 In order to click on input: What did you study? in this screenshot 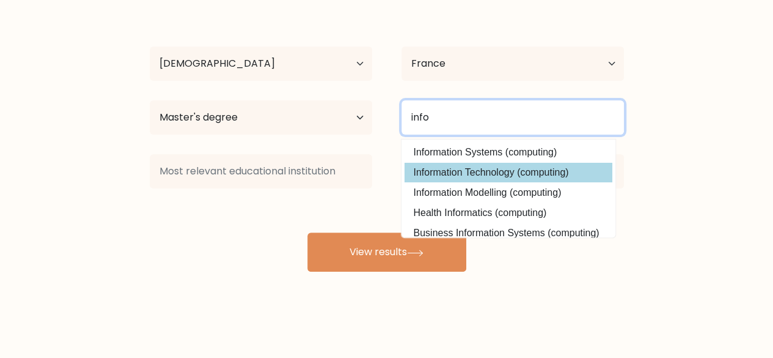, I will do `click(513, 117)`.